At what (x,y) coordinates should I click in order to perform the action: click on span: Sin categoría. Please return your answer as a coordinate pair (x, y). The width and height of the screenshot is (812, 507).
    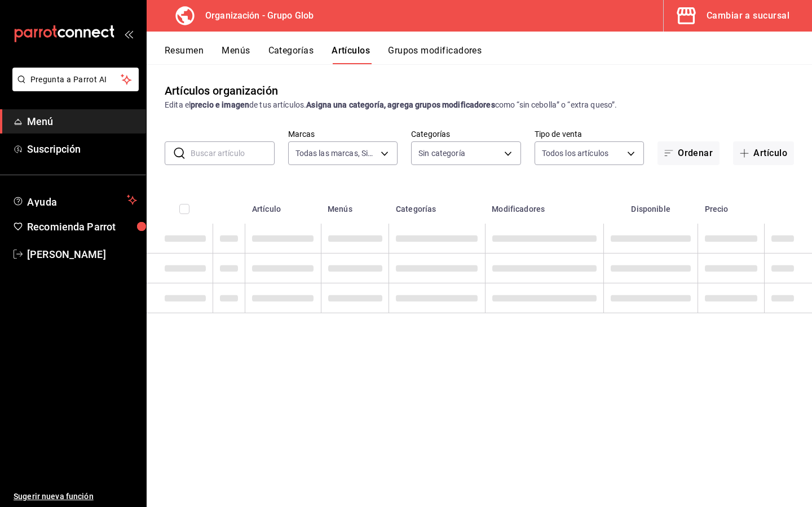
    Looking at the image, I should click on (442, 153).